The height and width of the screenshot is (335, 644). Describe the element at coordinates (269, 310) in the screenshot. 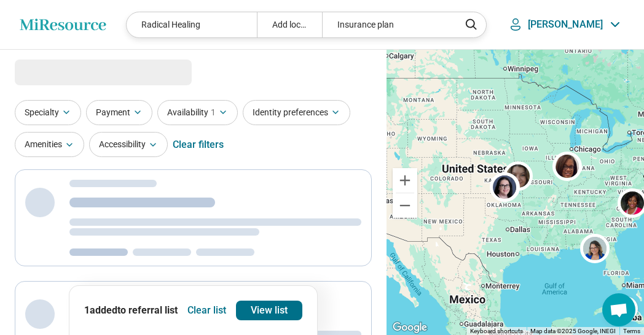

I see `a: View list` at that location.